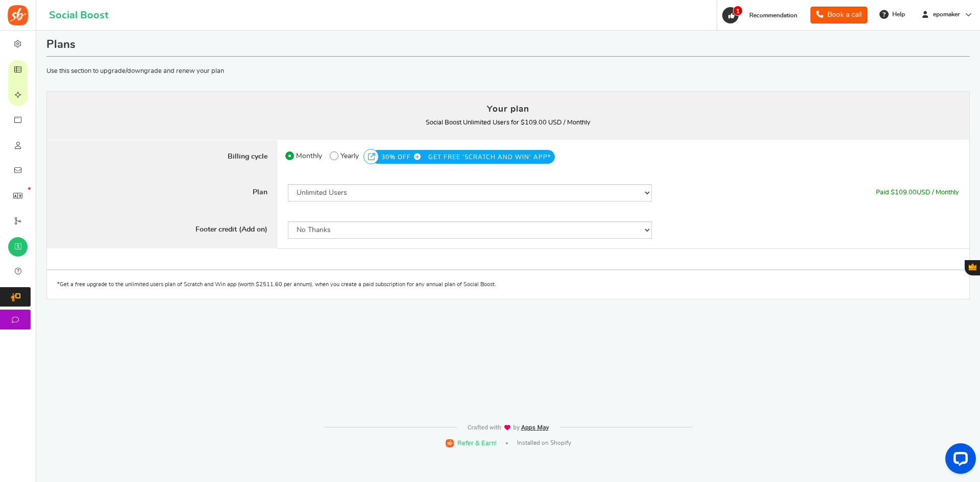  Describe the element at coordinates (308, 156) in the screenshot. I see `span: Monthly` at that location.